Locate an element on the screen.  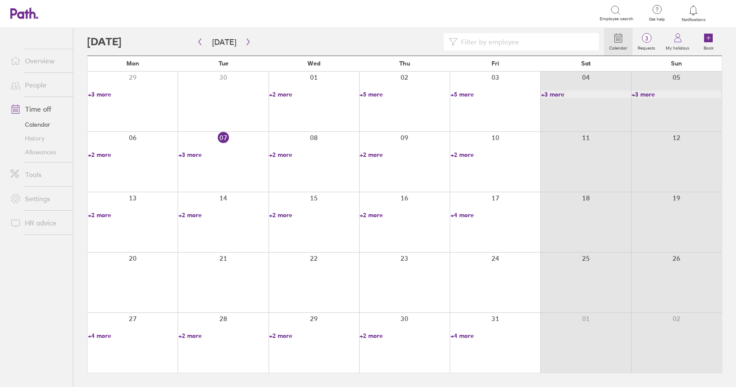
span: Notifications is located at coordinates (694, 20).